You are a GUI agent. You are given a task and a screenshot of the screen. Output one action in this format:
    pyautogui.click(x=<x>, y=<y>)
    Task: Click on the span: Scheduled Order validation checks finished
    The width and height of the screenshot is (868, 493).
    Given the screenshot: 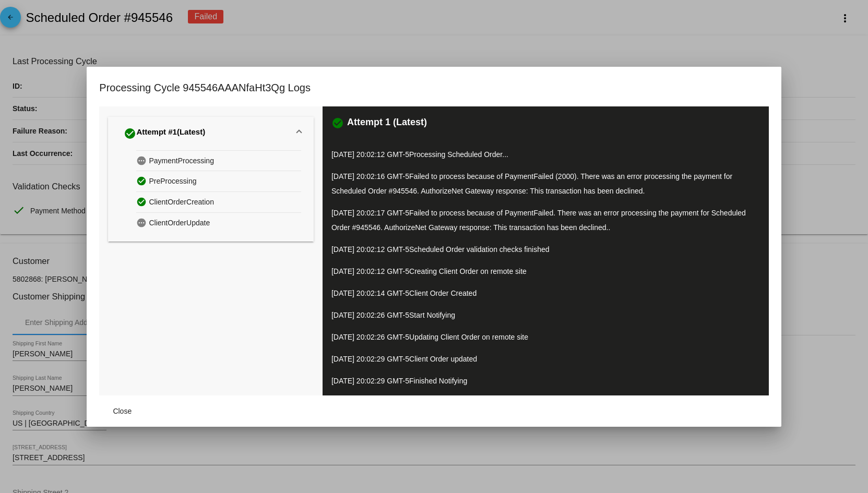 What is the action you would take?
    pyautogui.click(x=479, y=250)
    